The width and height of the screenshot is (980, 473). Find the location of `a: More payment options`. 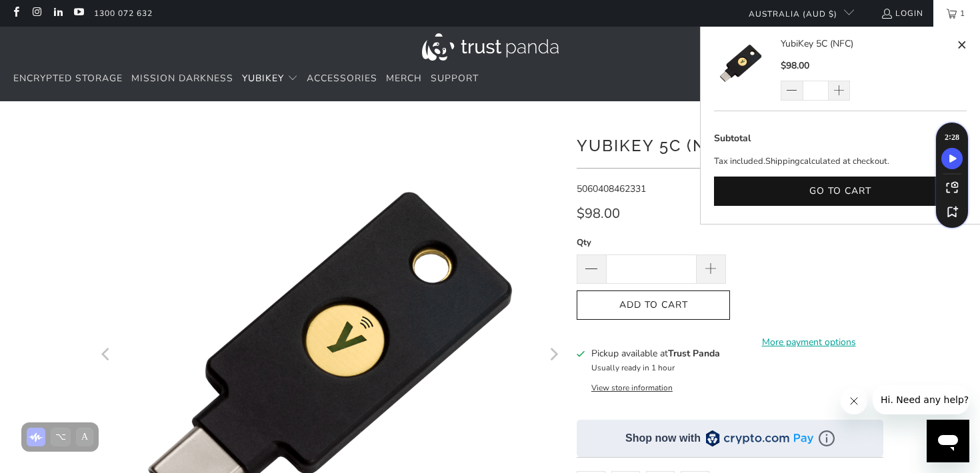

a: More payment options is located at coordinates (809, 343).